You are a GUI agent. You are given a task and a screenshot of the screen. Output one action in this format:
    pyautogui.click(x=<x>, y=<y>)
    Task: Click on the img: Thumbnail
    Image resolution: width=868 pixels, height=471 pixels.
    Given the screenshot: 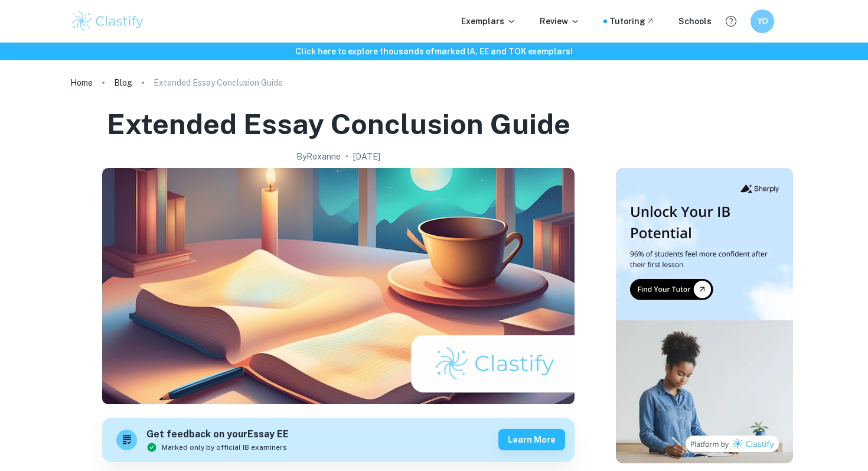 What is the action you would take?
    pyautogui.click(x=705, y=315)
    